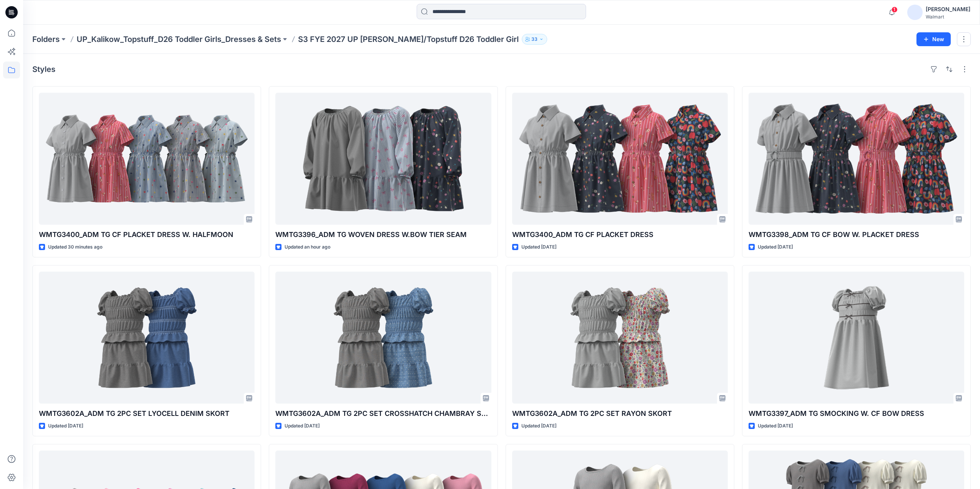 The image size is (980, 489). I want to click on p: WMTG3396_ADM TG WOVEN DRESS W.BOW TIER SEAM, so click(383, 235).